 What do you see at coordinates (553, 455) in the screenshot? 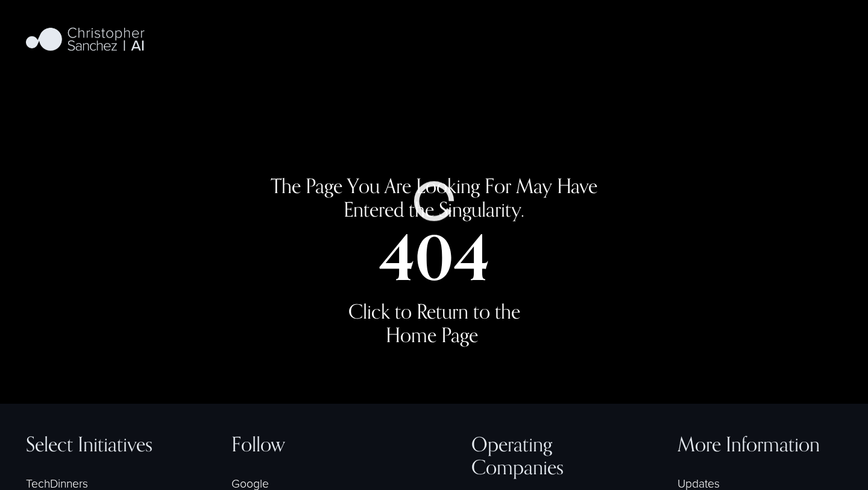
I see `h4: Operating Companies` at bounding box center [553, 455].